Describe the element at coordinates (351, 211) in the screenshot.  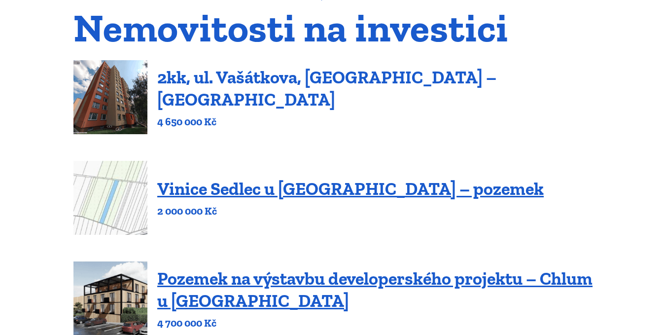
I see `p: 2 000 000 Kč` at that location.